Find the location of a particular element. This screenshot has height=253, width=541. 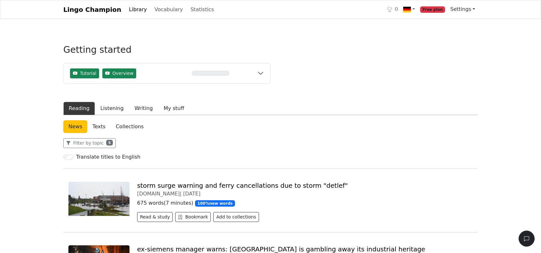

button: Reading is located at coordinates (79, 108).